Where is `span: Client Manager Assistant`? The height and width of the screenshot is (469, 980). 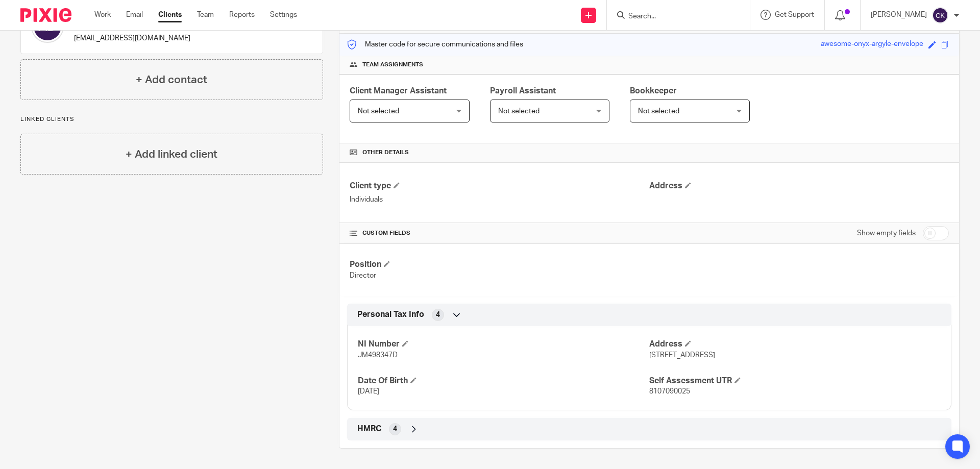 span: Client Manager Assistant is located at coordinates (398, 91).